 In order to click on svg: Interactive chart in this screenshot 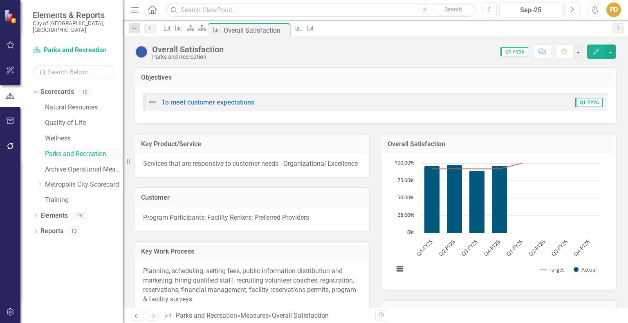, I will do `click(497, 221)`.